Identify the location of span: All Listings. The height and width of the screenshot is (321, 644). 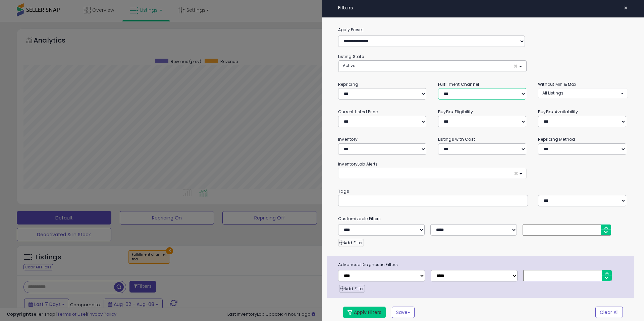
(553, 93).